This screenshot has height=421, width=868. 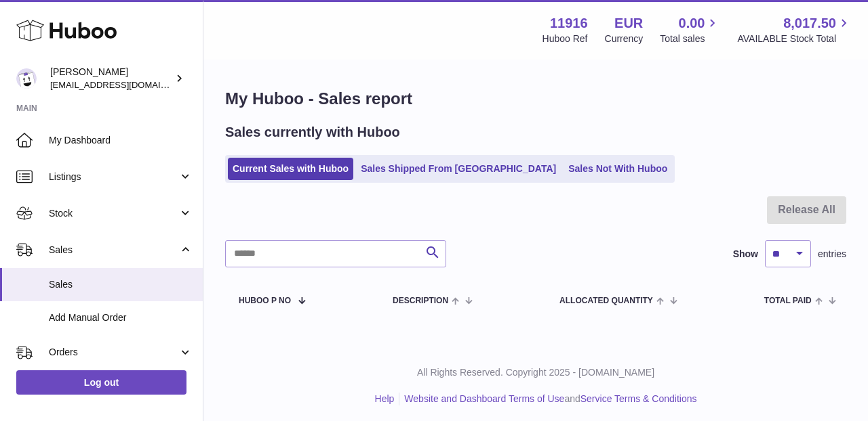 I want to click on a: 0.00 Total sales, so click(x=689, y=30).